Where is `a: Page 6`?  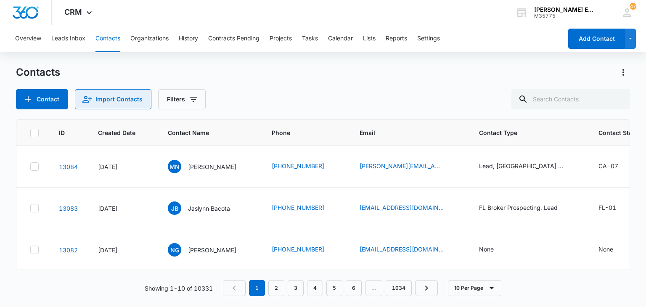 a: Page 6 is located at coordinates (354, 288).